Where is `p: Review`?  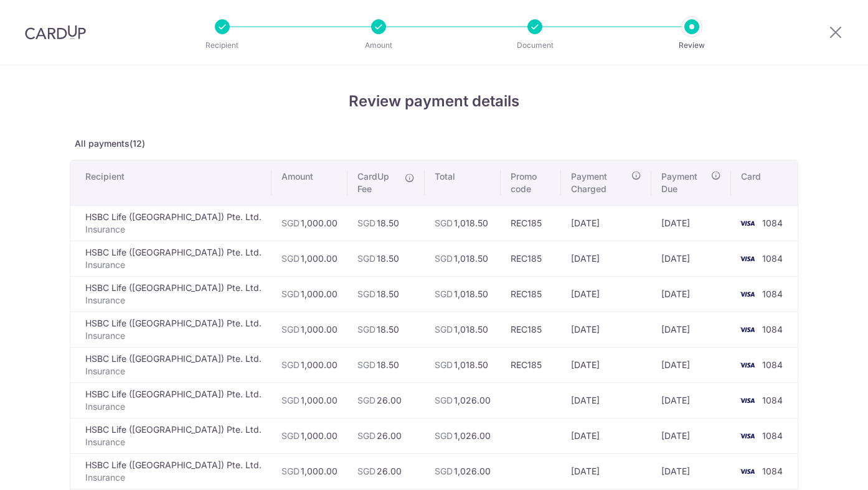
p: Review is located at coordinates (692, 45).